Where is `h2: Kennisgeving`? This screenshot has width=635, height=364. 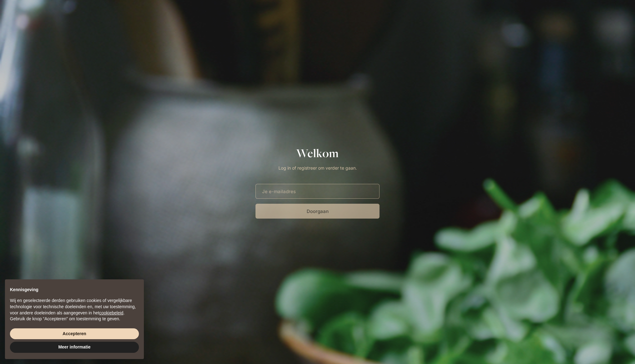
h2: Kennisgeving is located at coordinates (74, 290).